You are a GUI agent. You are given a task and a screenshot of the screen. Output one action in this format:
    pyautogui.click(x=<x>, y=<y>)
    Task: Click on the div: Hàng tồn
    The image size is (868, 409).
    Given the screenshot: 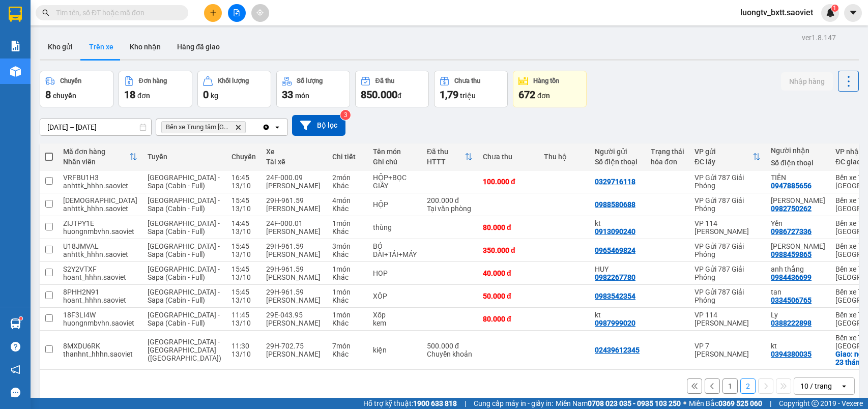 What is the action you would take?
    pyautogui.click(x=546, y=80)
    